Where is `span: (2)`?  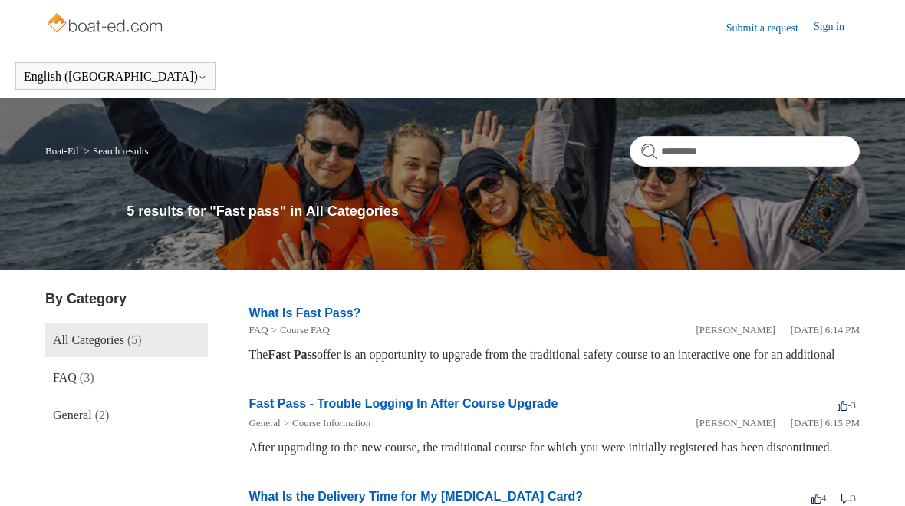 span: (2) is located at coordinates (102, 414).